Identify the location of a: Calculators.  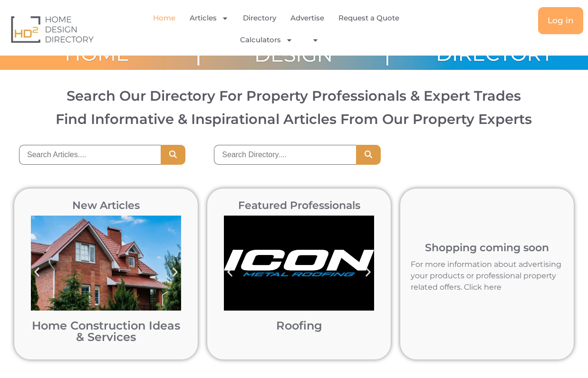
(266, 40).